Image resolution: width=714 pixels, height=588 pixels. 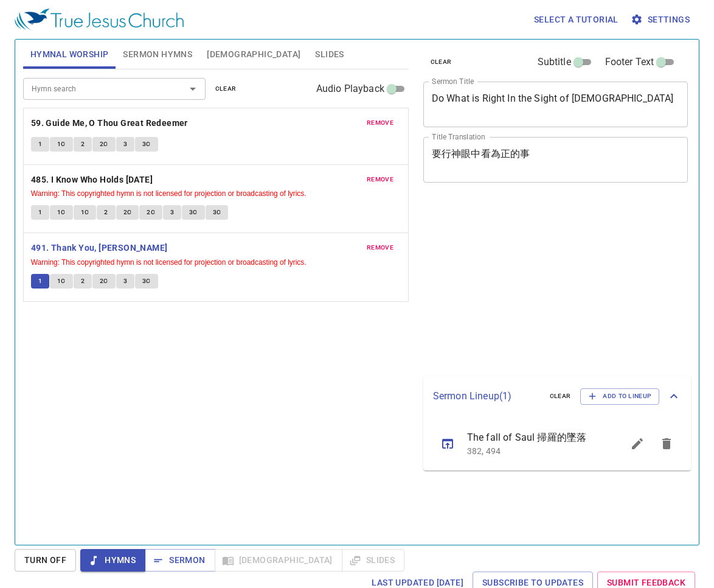 What do you see at coordinates (557, 443) in the screenshot?
I see `ul: sermon lineup list` at bounding box center [557, 443].